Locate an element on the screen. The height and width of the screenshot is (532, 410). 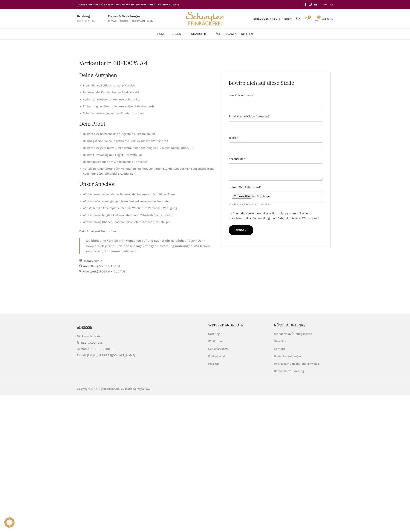
a: Home is located at coordinates (162, 34).